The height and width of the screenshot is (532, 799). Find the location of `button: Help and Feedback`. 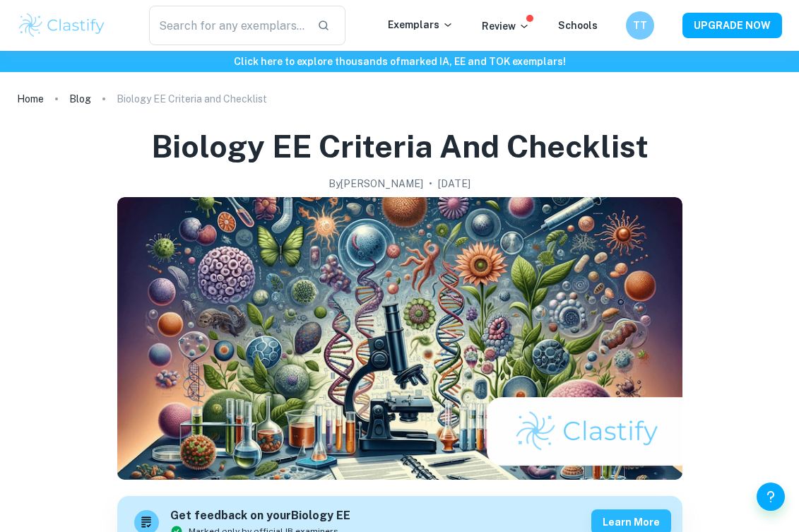

button: Help and Feedback is located at coordinates (770, 496).